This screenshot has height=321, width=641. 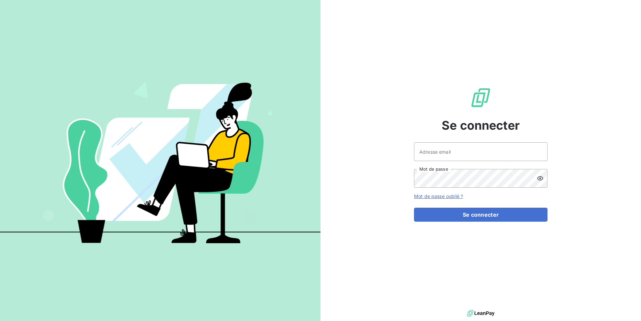 I want to click on input: placeholder, so click(x=480, y=152).